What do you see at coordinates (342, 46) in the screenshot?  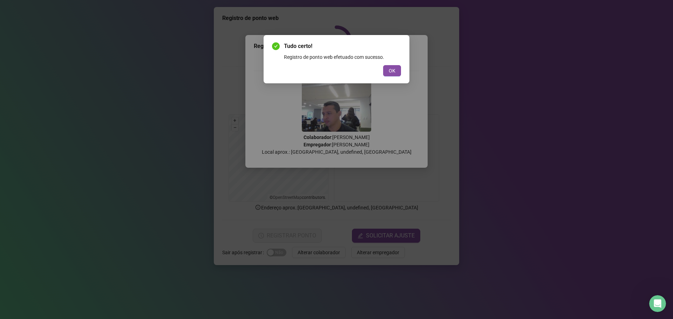 I see `span: Tudo certo!` at bounding box center [342, 46].